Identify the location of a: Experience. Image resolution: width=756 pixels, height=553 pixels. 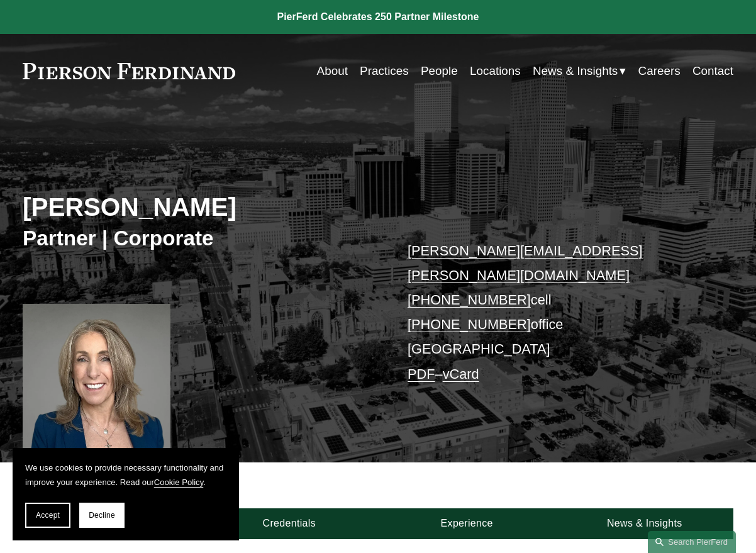
(466, 523).